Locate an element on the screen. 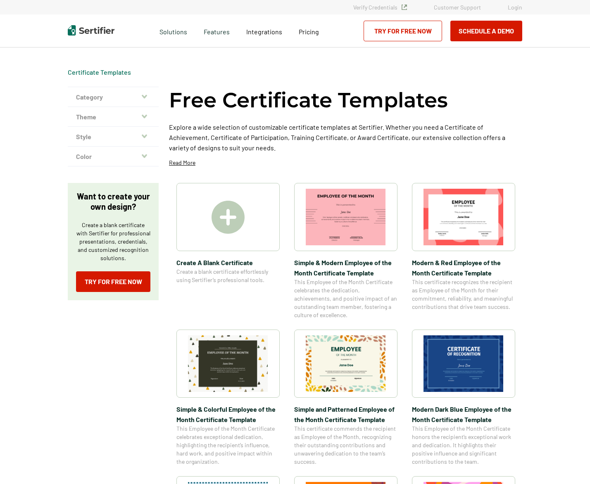 Image resolution: width=590 pixels, height=484 pixels. a: Simple & Modern Employee of the Month Certificate TemplateSimple & Modern Employee of the Month C... is located at coordinates (346, 251).